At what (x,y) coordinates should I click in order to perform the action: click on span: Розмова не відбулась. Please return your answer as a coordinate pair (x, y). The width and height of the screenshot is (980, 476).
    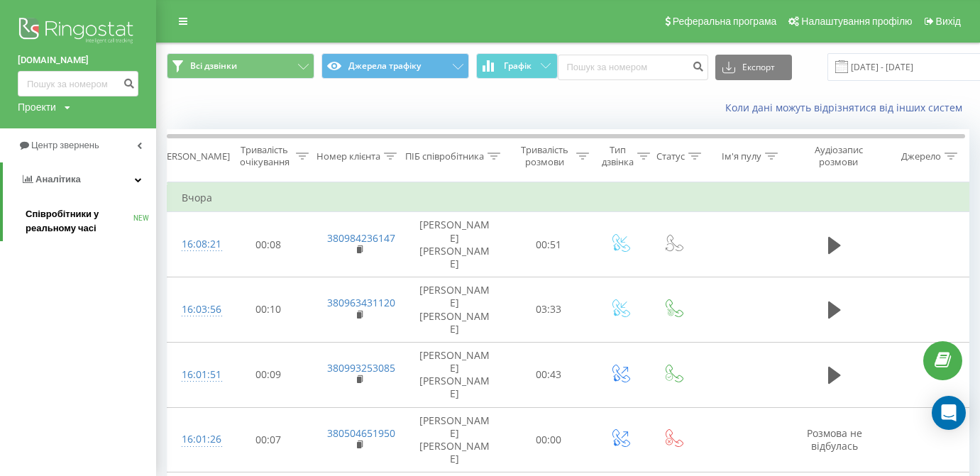
    Looking at the image, I should click on (834, 439).